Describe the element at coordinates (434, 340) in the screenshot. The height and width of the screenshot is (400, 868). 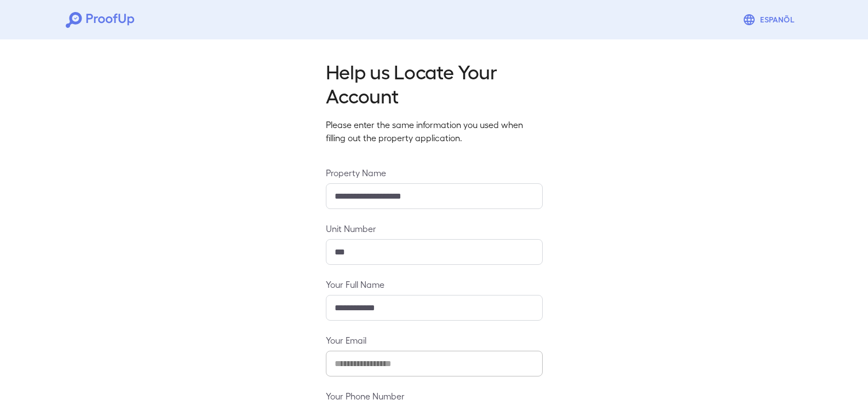
I see `label: Your Email` at that location.